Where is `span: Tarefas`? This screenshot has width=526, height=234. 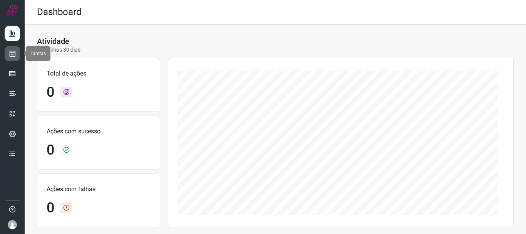
span: Tarefas is located at coordinates (38, 54).